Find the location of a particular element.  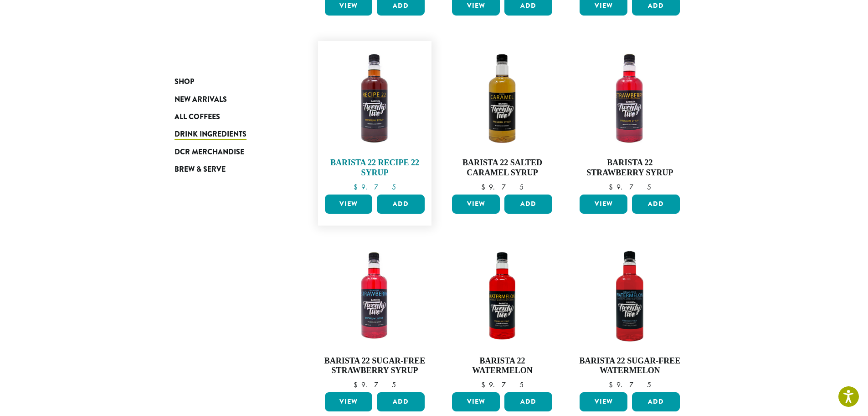

span: New Arrivals is located at coordinates (200, 99).